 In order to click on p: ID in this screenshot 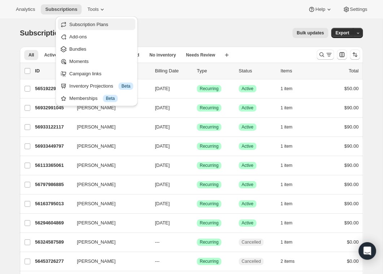, I will do `click(53, 71)`.